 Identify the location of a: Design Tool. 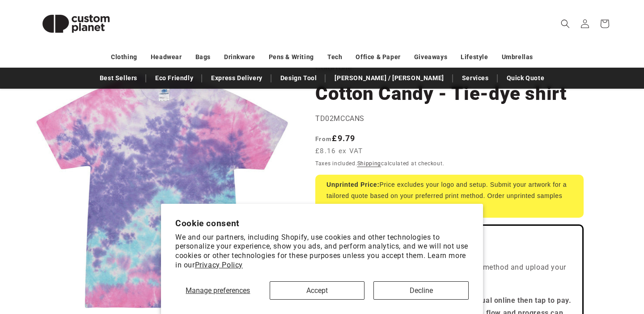
(299, 78).